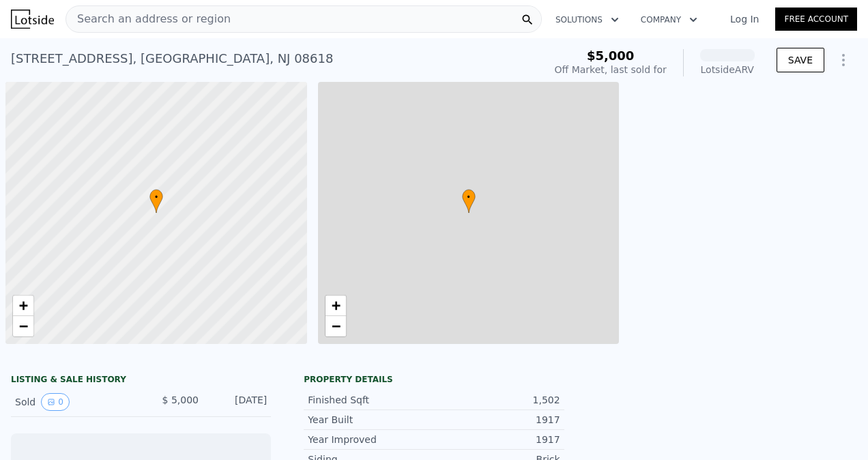  I want to click on span: Search an address or region, so click(148, 19).